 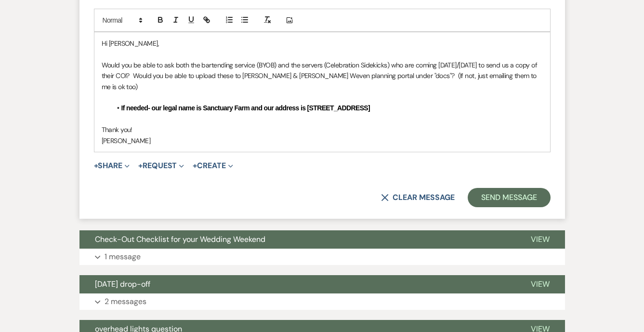 What do you see at coordinates (125, 301) in the screenshot?
I see `p: 2 messages` at bounding box center [125, 301].